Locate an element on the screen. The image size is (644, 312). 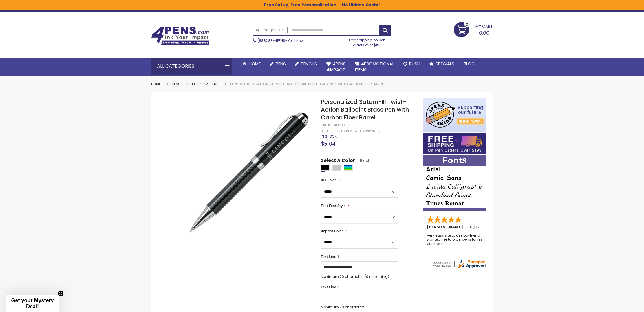
span: OK is located at coordinates (470, 227).